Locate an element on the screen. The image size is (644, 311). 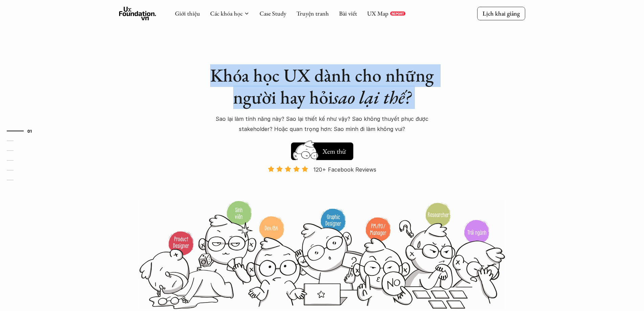
em: sao lại thế? is located at coordinates (372, 97).